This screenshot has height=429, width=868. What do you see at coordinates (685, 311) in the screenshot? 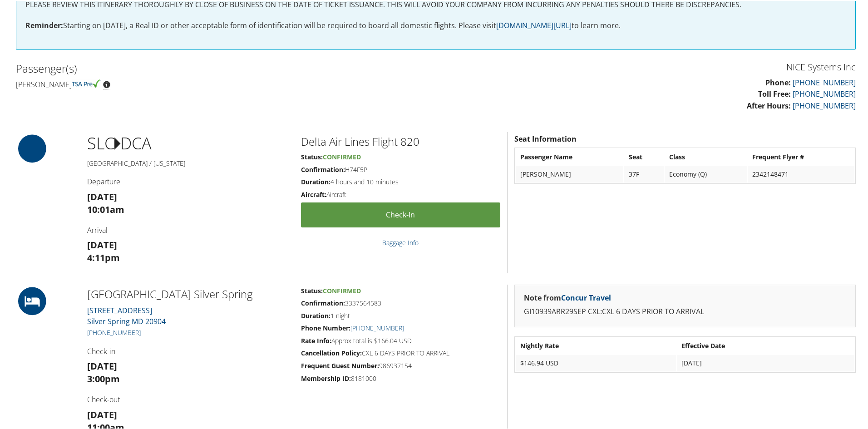
I see `p: GI10939ARR29SEP CXL:CXL 6 DAYS PRIOR TO ARRIVAL` at bounding box center [685, 311].